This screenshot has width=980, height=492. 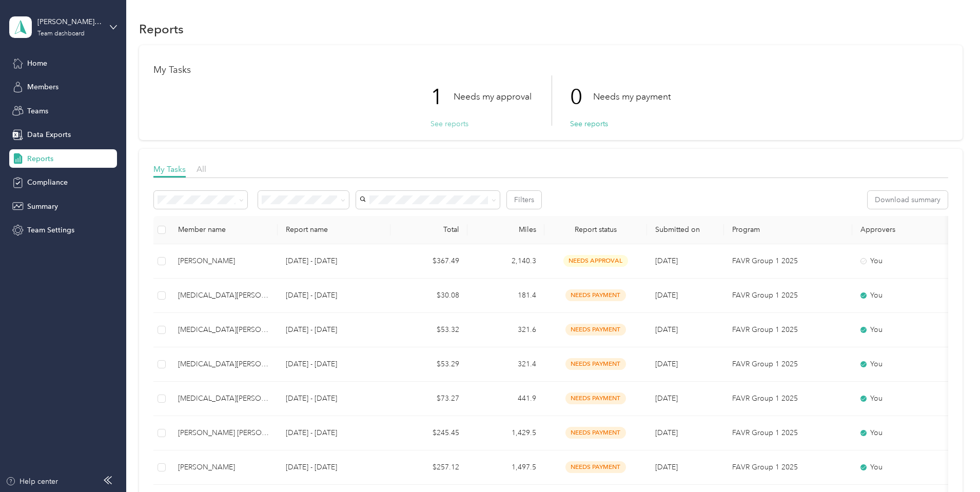 I want to click on div: Total, so click(x=429, y=229).